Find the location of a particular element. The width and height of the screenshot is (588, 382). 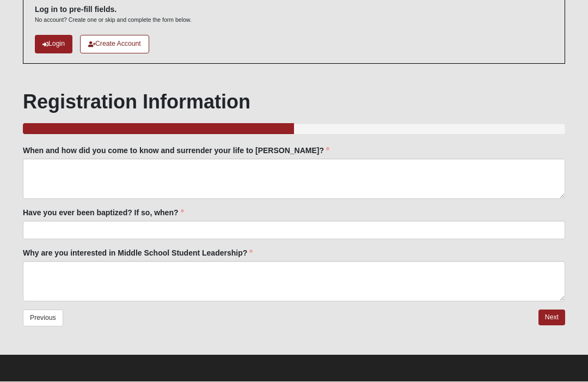

p: No account? Create one or skip and complete the form below. is located at coordinates (113, 21).